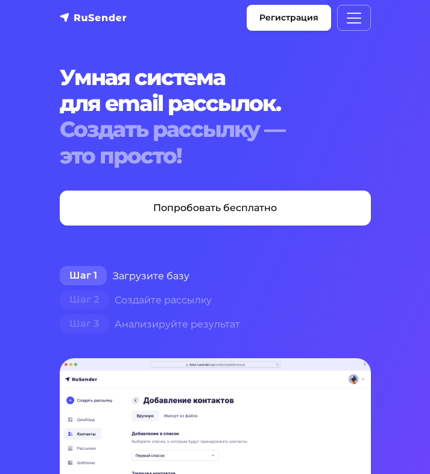  Describe the element at coordinates (289, 17) in the screenshot. I see `a: Регистрация` at that location.